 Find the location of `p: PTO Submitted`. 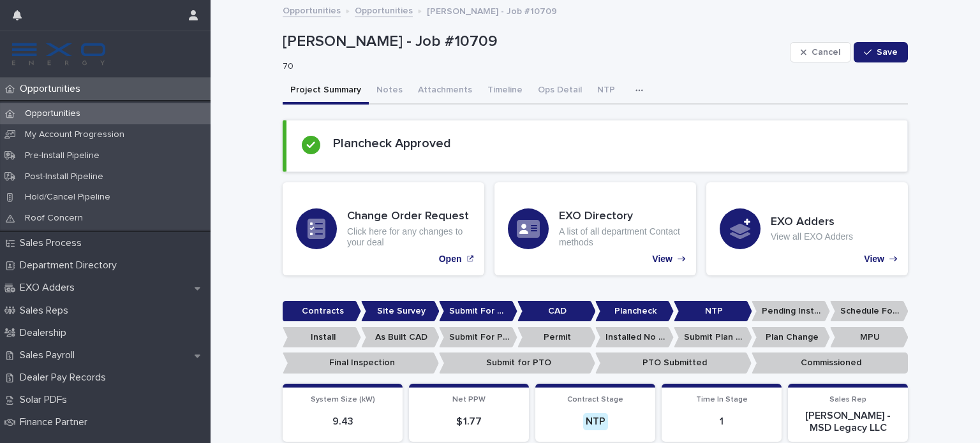

p: PTO Submitted is located at coordinates (673, 363).